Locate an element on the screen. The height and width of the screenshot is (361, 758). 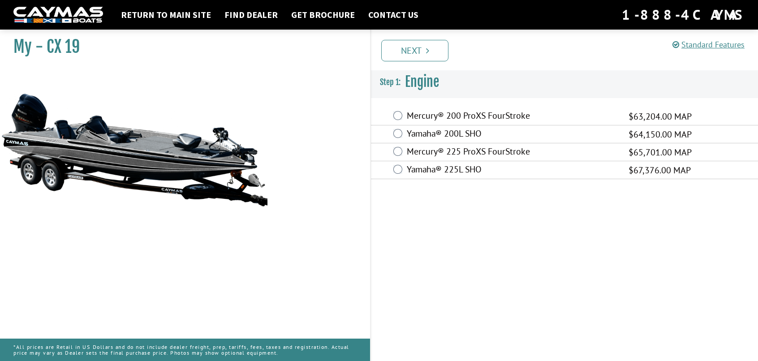
a: Contact Us is located at coordinates (394, 15).